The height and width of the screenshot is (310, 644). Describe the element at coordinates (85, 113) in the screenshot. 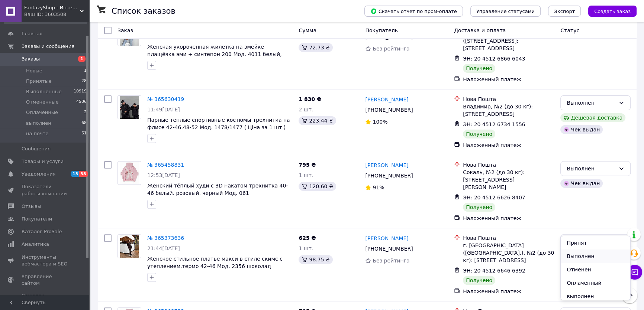

I see `span: 2` at that location.